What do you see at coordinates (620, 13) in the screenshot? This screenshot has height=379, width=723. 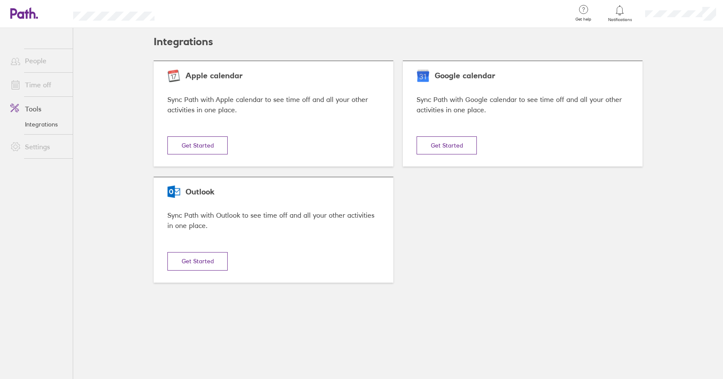 I see `a: Notifications` at bounding box center [620, 13].